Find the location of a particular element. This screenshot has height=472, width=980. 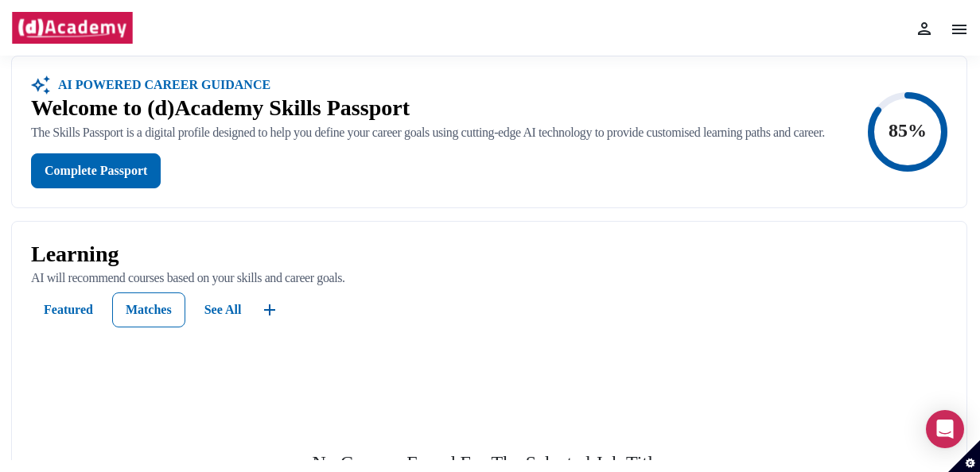

div: Open Intercom Messenger is located at coordinates (945, 429).